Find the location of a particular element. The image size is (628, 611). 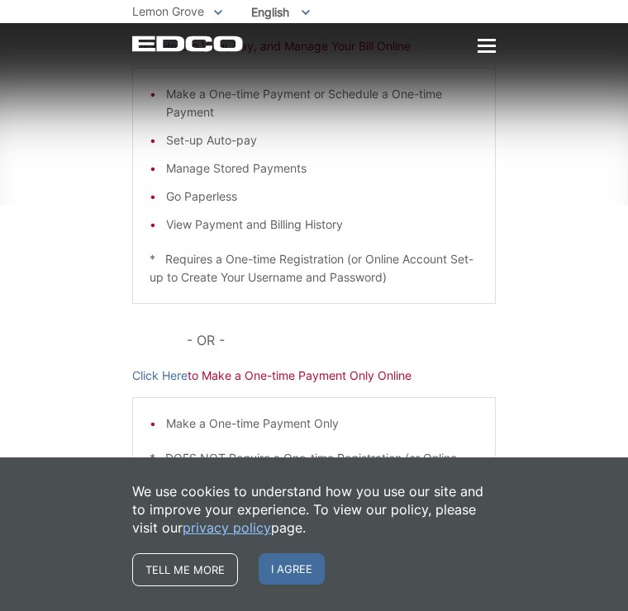

li: Manage Stored Payments is located at coordinates (322, 169).